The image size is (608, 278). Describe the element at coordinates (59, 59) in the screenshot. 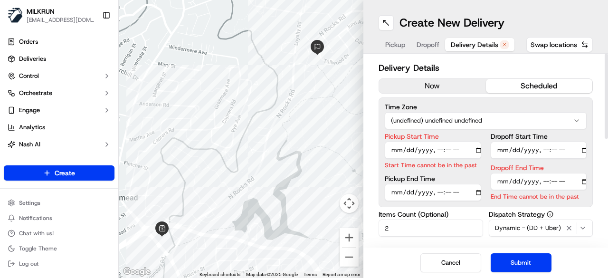

I see `a: Deliveries` at that location.